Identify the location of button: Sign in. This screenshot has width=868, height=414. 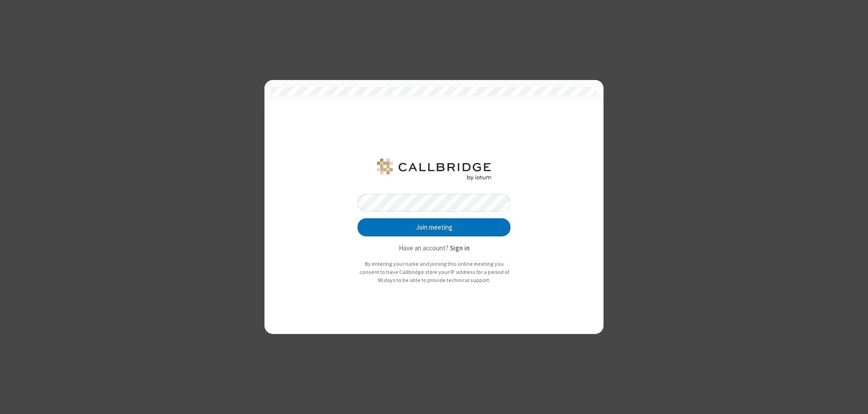
(460, 248).